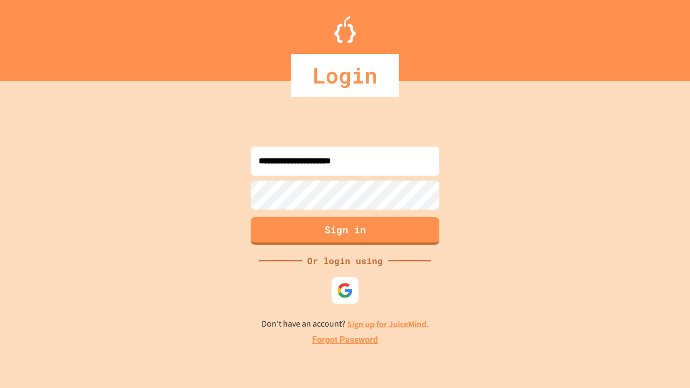 This screenshot has height=388, width=690. Describe the element at coordinates (345, 231) in the screenshot. I see `button: Sign in` at that location.